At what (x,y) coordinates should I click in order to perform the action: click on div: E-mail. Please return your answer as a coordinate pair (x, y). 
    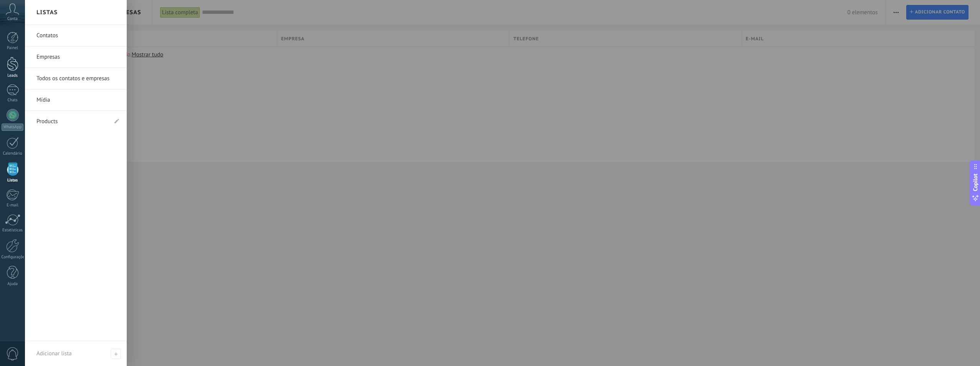
    Looking at the image, I should click on (13, 205).